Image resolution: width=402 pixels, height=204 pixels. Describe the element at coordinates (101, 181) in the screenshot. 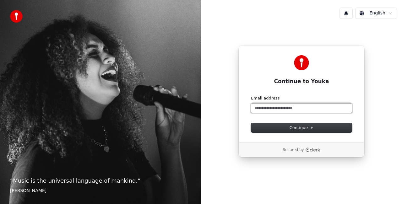

I see `p: “ Music is the universal language of mankind. ”` at that location.